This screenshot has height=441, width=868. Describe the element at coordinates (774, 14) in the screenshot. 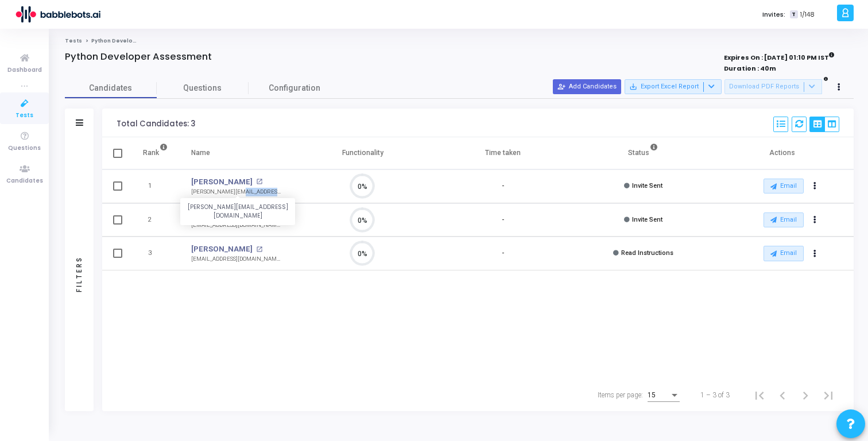

I see `label: Invites:` at that location.